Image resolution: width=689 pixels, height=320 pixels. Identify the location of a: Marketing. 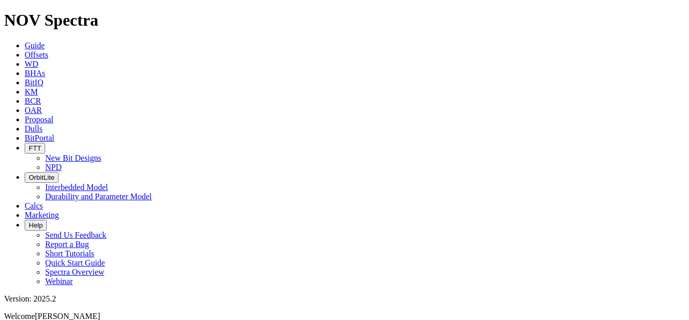
(42, 214).